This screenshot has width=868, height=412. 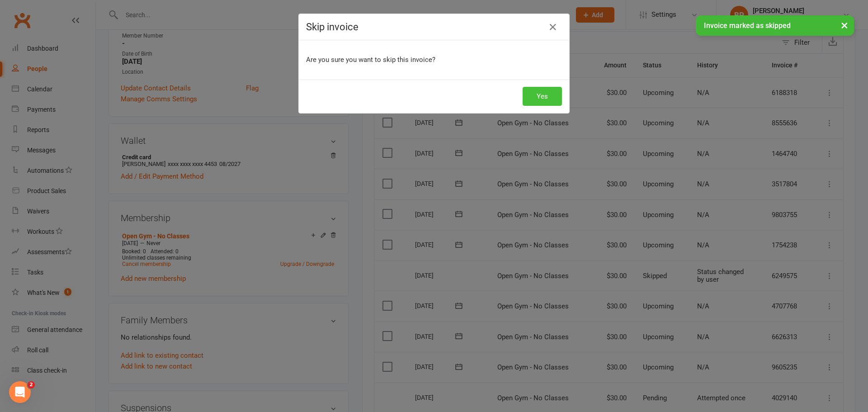 I want to click on span: Are you sure you want to skip this invoice?, so click(x=371, y=59).